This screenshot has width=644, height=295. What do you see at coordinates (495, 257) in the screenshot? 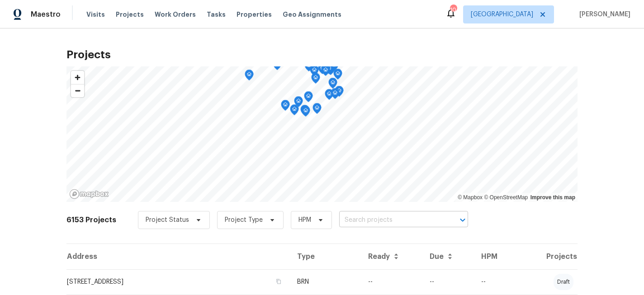
I see `th: HPM` at bounding box center [495, 257].